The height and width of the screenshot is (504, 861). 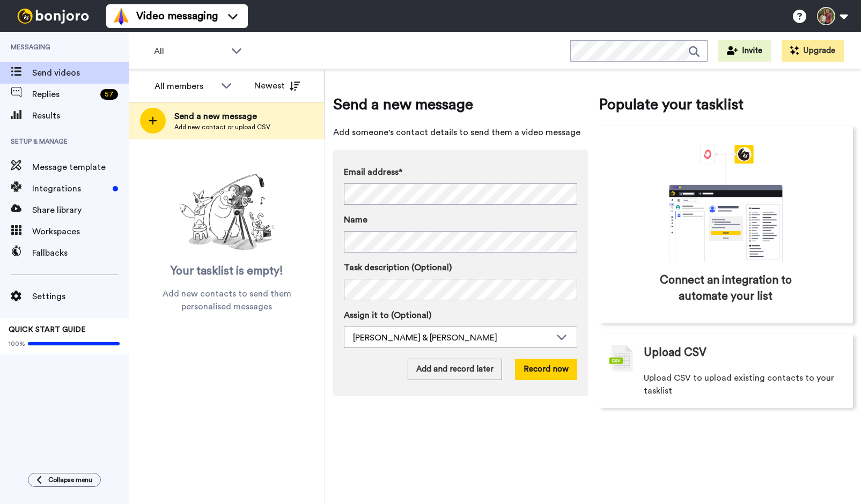 I want to click on span: Replies, so click(x=64, y=94).